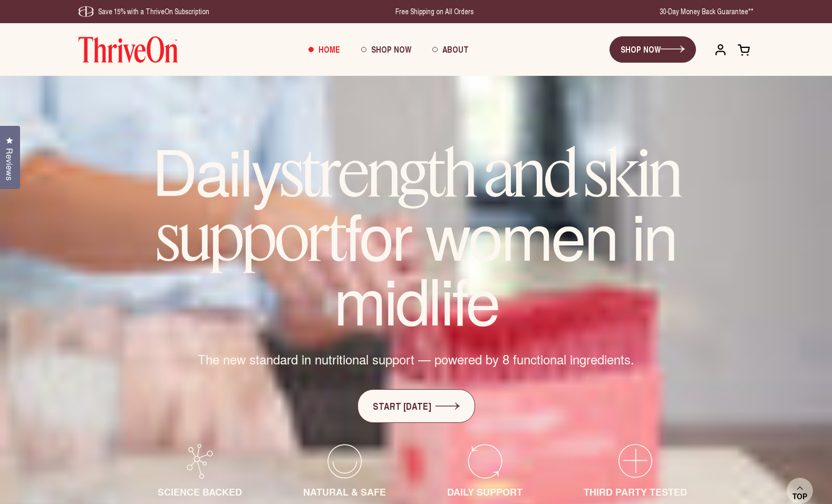 The height and width of the screenshot is (504, 832). Describe the element at coordinates (484, 492) in the screenshot. I see `span: DAILY SUPPORT` at that location.